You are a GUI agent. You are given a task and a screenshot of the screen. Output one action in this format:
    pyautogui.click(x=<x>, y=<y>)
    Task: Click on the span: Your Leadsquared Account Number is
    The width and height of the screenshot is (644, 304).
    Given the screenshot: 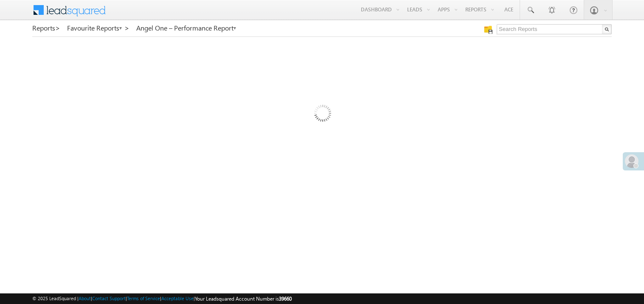 What is the action you would take?
    pyautogui.click(x=243, y=299)
    